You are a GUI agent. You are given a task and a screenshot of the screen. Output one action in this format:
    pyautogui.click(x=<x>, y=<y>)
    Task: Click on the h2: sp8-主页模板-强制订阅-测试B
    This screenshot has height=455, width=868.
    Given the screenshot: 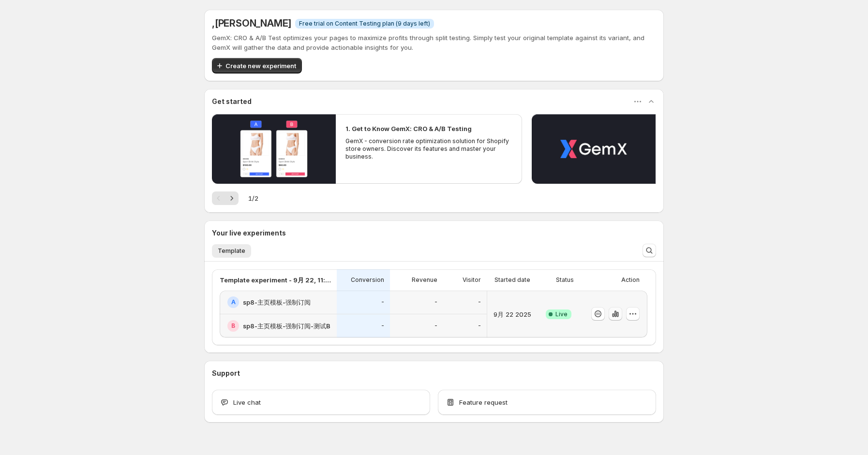 What is the action you would take?
    pyautogui.click(x=287, y=326)
    